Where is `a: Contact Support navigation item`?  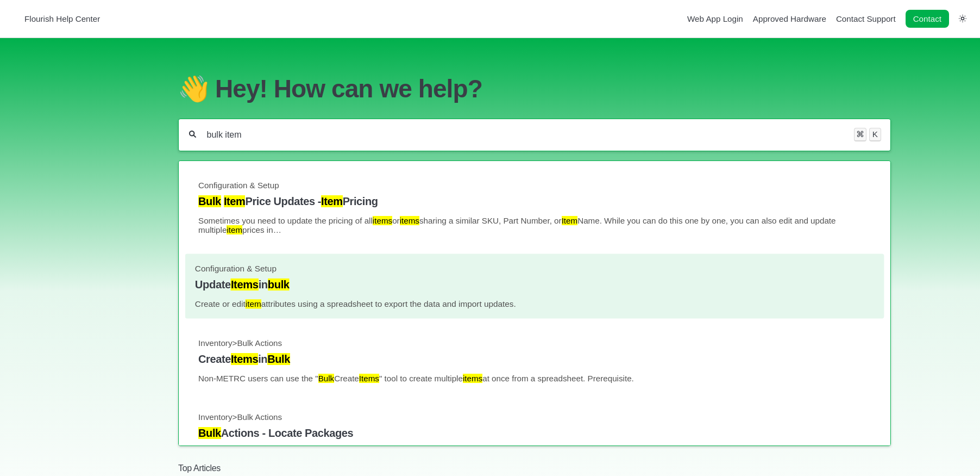
a: Contact Support navigation item is located at coordinates (866, 18).